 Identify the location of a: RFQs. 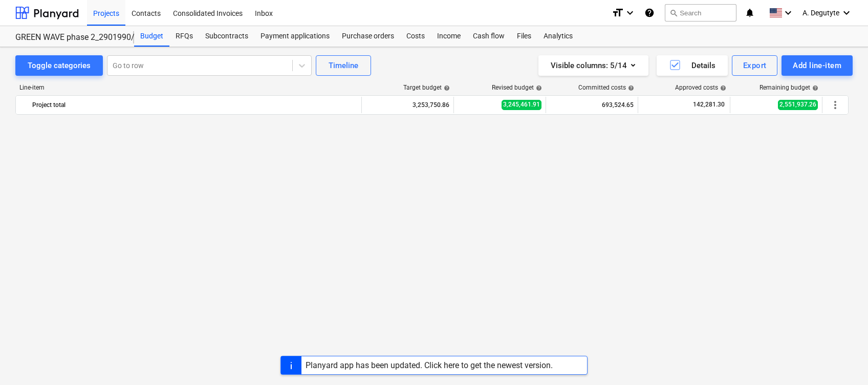
(184, 36).